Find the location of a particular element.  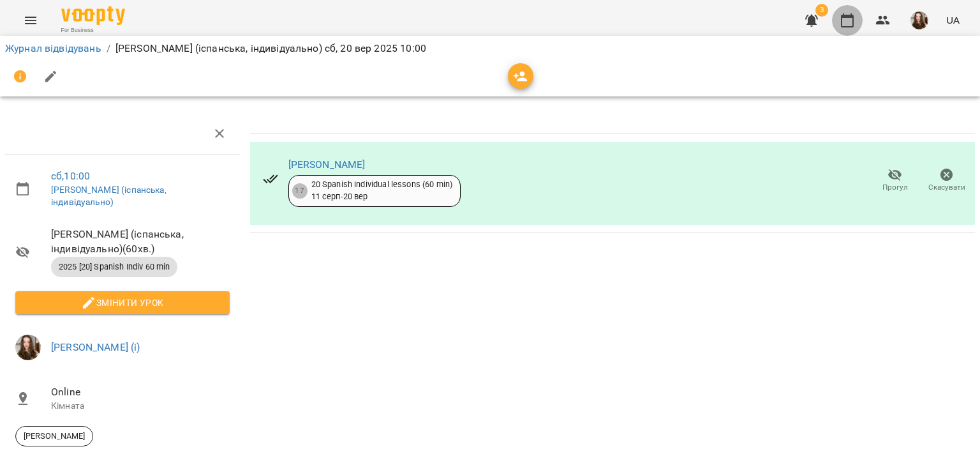

span: 3 is located at coordinates (822, 10).